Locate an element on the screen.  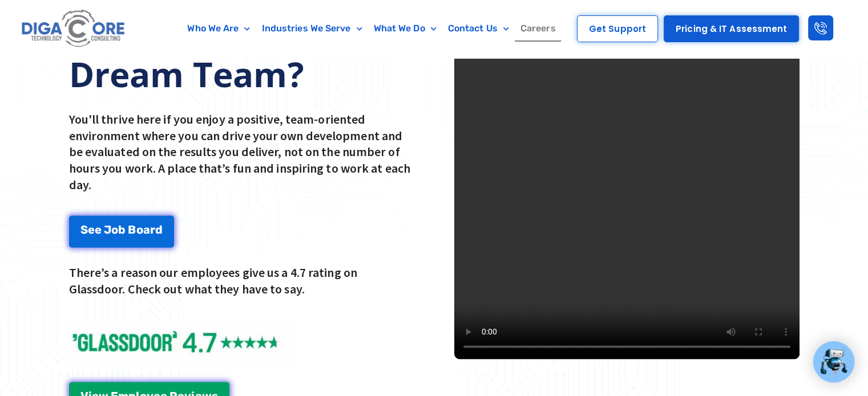
a: Get Support is located at coordinates (618, 28).